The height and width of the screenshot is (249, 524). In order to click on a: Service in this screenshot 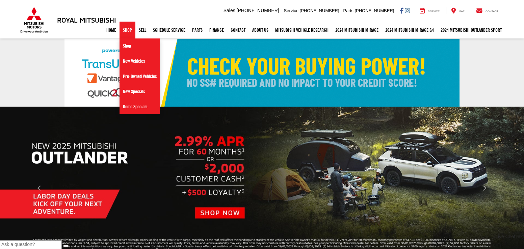, I will do `click(429, 11)`.